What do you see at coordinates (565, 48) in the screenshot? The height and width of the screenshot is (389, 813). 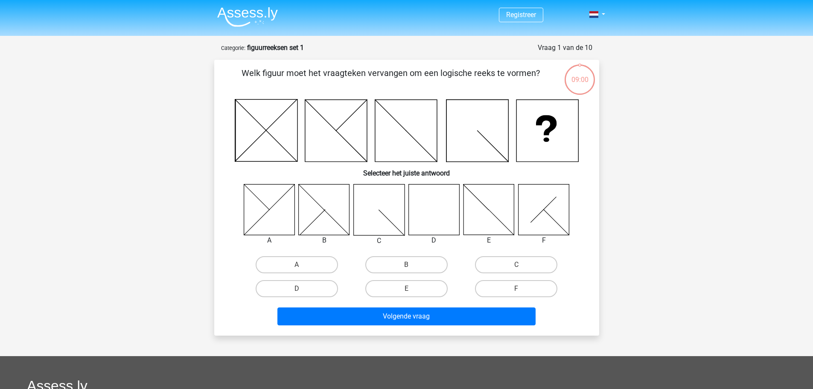 I see `div: Vraag 1 van de 10` at bounding box center [565, 48].